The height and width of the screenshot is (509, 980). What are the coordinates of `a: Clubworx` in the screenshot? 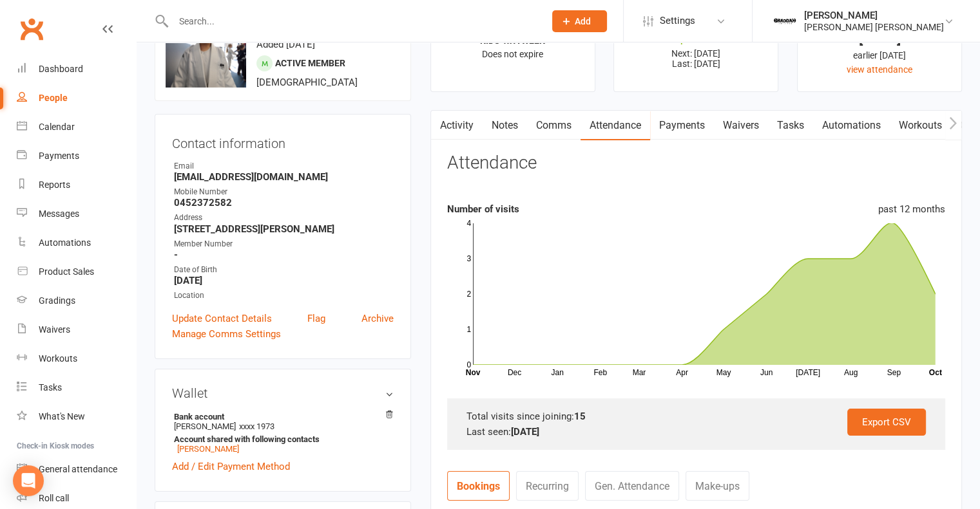 It's located at (31, 29).